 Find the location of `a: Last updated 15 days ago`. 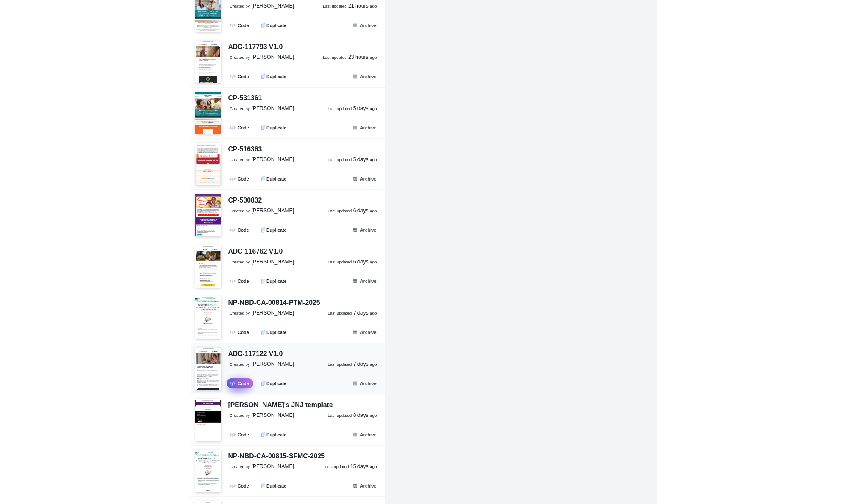

a: Last updated 15 days ago is located at coordinates (351, 467).